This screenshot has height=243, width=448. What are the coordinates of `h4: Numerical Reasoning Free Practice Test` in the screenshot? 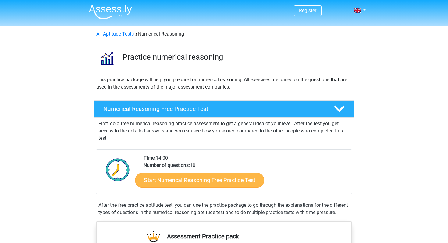 It's located at (214, 109).